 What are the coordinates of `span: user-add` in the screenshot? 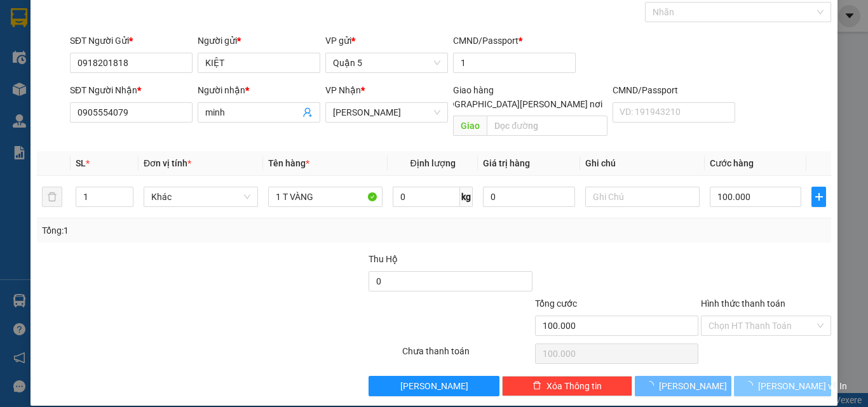 It's located at (307, 112).